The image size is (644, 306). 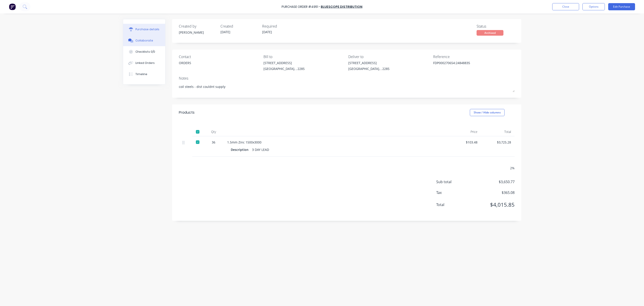 I want to click on div: $103.48, so click(x=465, y=142).